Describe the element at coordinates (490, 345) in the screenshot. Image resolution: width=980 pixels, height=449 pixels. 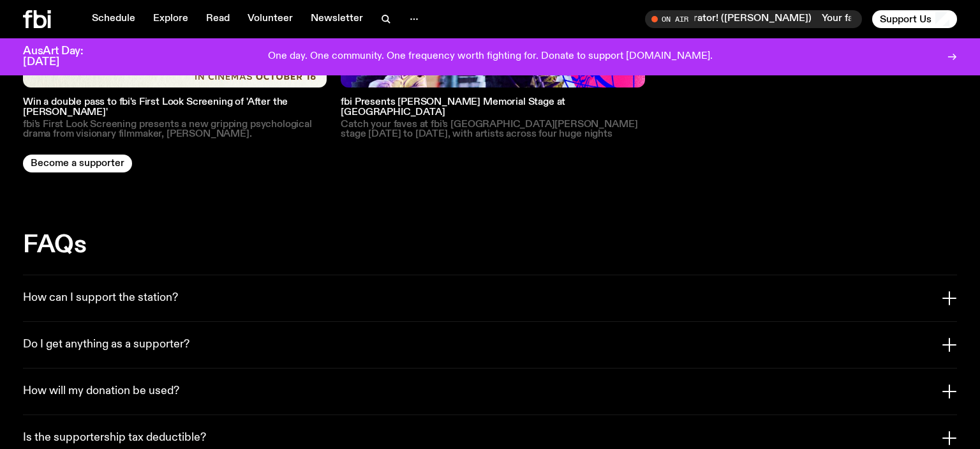
I see `button: Do I get anything as a supporter?` at that location.